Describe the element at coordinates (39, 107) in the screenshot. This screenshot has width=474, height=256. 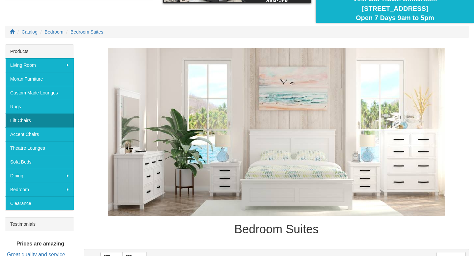
I see `a: Rugs` at that location.